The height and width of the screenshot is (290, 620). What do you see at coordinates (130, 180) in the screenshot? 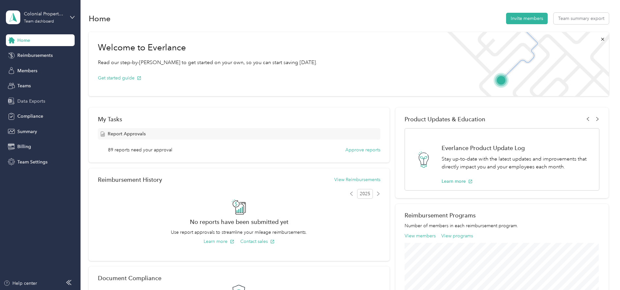
I see `h2: Reimbursement History` at bounding box center [130, 180].